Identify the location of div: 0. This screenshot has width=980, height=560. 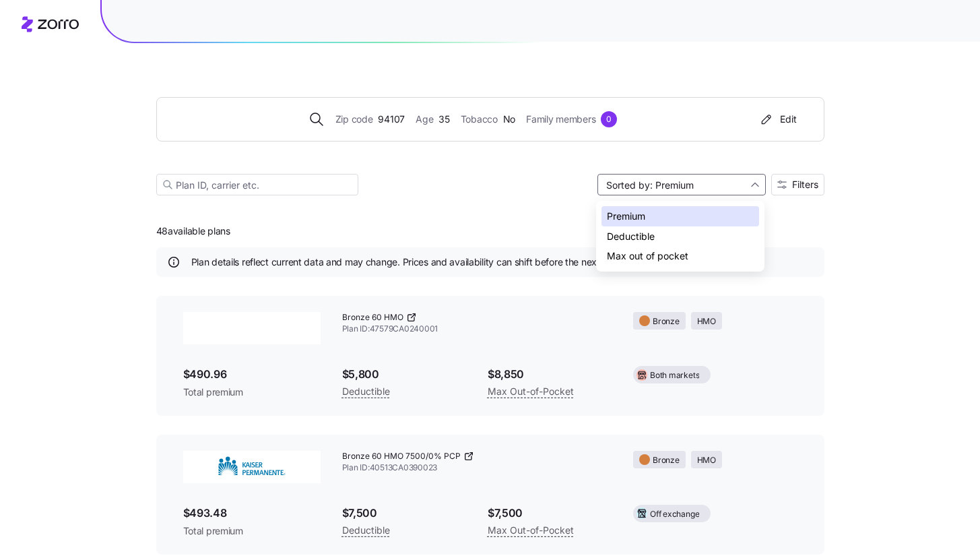
(609, 119).